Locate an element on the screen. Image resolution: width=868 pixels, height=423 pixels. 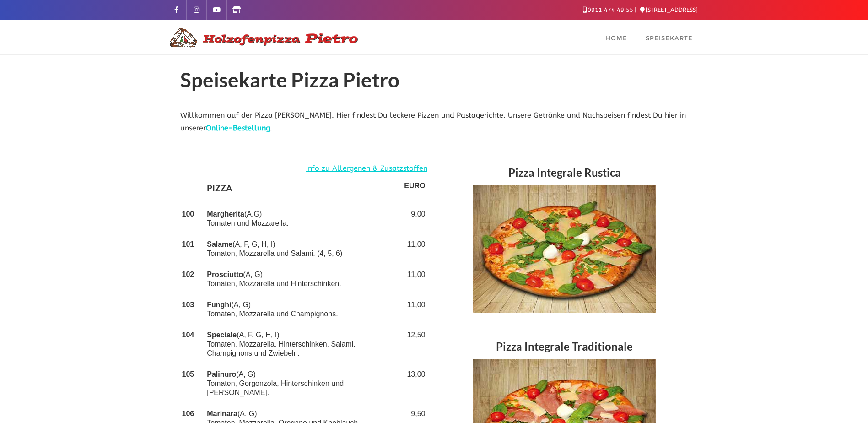
strong: 103 is located at coordinates (188, 305).